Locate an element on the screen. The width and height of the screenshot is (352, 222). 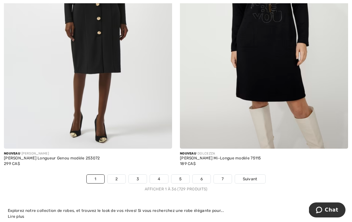
a: 3 is located at coordinates (137, 179).